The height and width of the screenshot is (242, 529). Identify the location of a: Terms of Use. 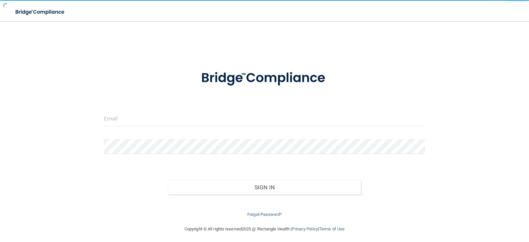
(332, 228).